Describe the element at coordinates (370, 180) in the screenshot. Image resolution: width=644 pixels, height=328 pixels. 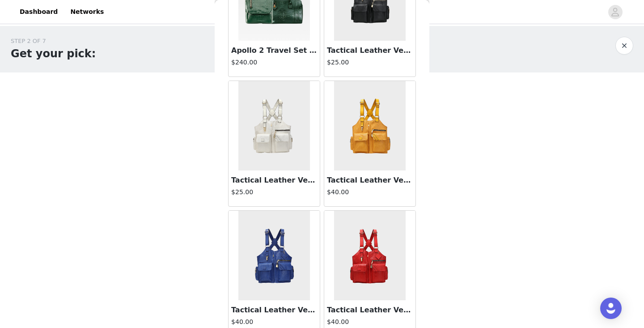
I see `h3: Tactical Leather Vest in Mustard` at that location.